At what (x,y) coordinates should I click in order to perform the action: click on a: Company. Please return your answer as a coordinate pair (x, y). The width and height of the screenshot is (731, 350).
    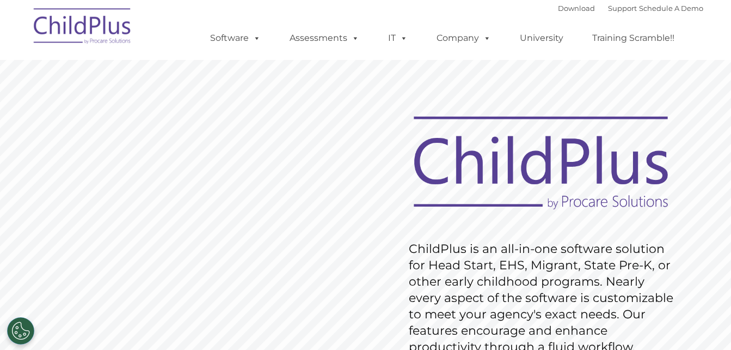
    Looking at the image, I should click on (464, 38).